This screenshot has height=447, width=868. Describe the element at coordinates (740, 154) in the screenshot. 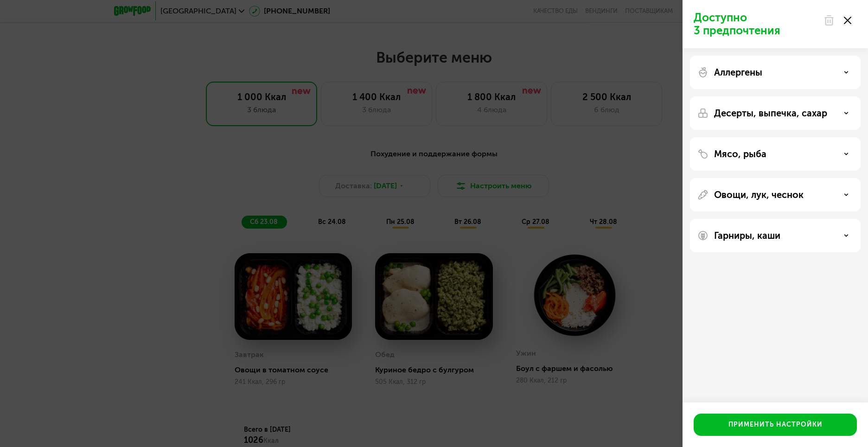

I see `p: Мясо, рыба` at that location.